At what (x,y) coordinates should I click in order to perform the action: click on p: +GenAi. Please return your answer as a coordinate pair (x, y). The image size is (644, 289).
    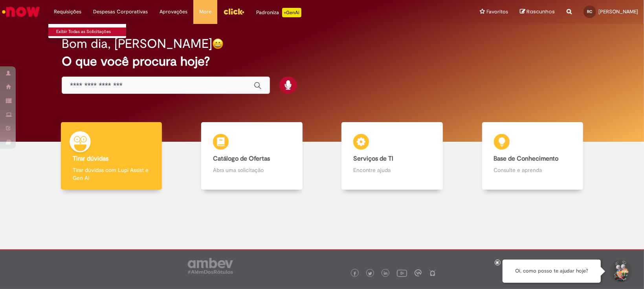
    Looking at the image, I should click on (291, 13).